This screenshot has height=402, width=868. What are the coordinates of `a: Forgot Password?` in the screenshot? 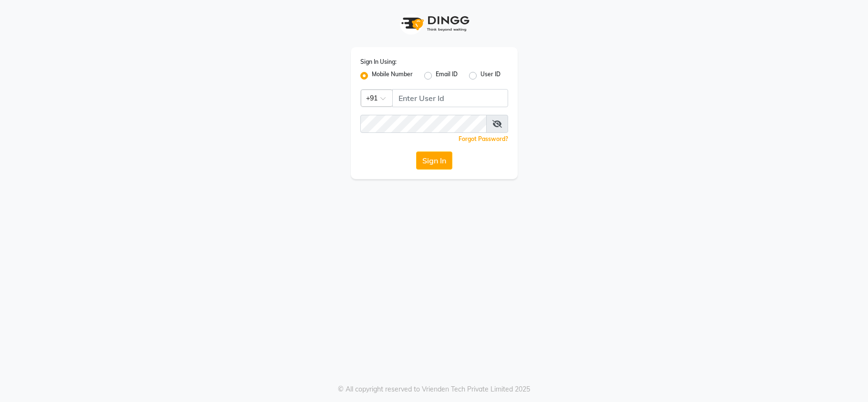 It's located at (483, 139).